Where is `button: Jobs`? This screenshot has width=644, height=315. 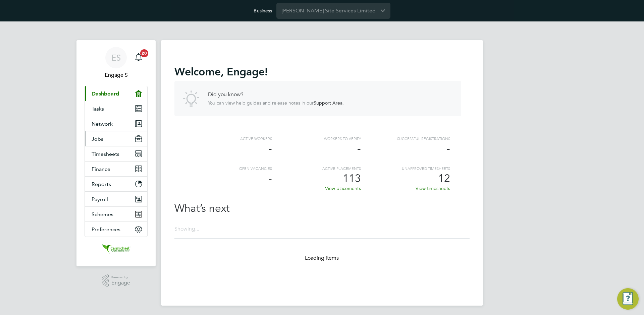 button: Jobs is located at coordinates (116, 139).